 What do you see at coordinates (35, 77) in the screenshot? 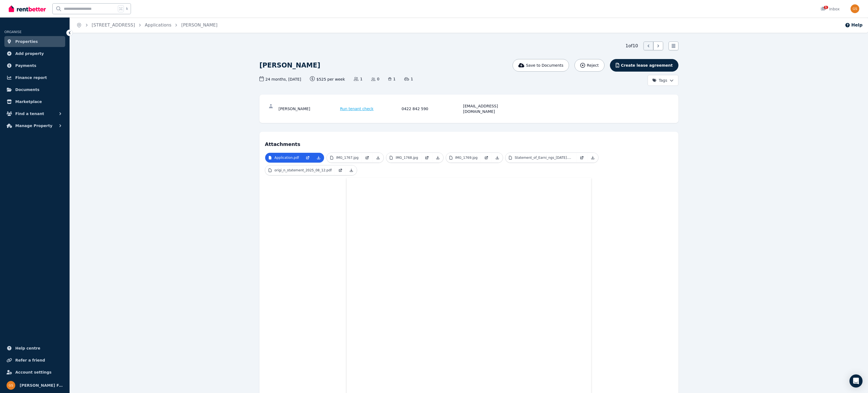
I see `a: Finance report` at bounding box center [35, 77].